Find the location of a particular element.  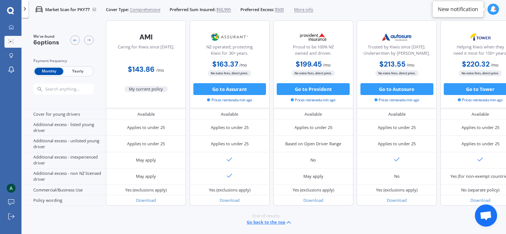

div: NZ operated; protecting Kiwis for 30+ years. is located at coordinates (229, 51).